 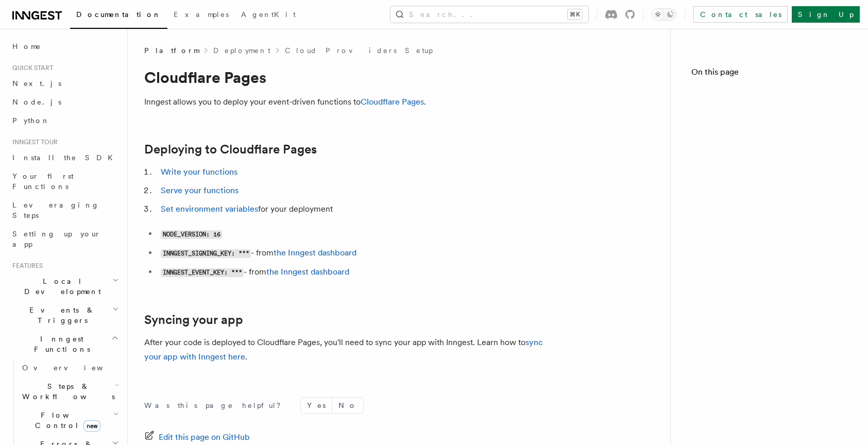 I want to click on a: Next.js, so click(x=65, y=84).